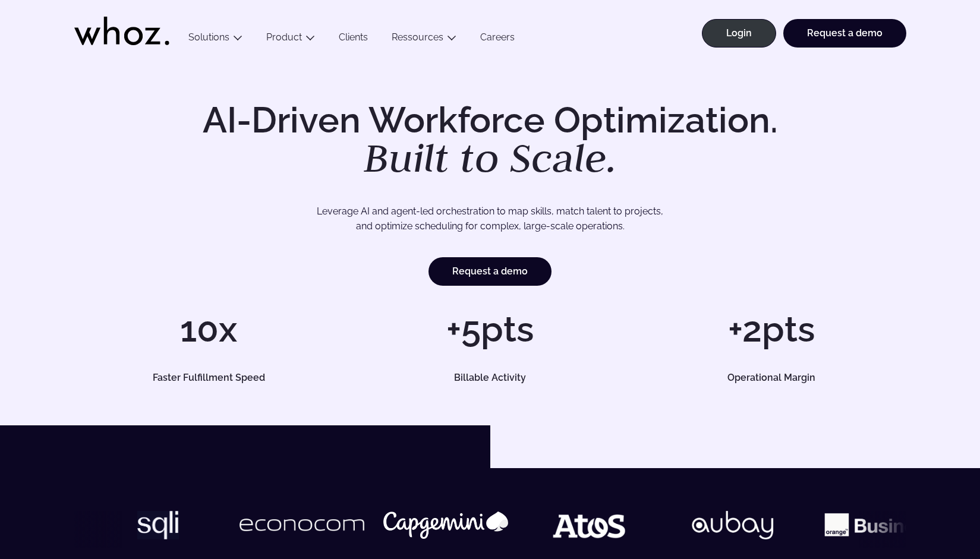  I want to click on h1: +5pts, so click(490, 329).